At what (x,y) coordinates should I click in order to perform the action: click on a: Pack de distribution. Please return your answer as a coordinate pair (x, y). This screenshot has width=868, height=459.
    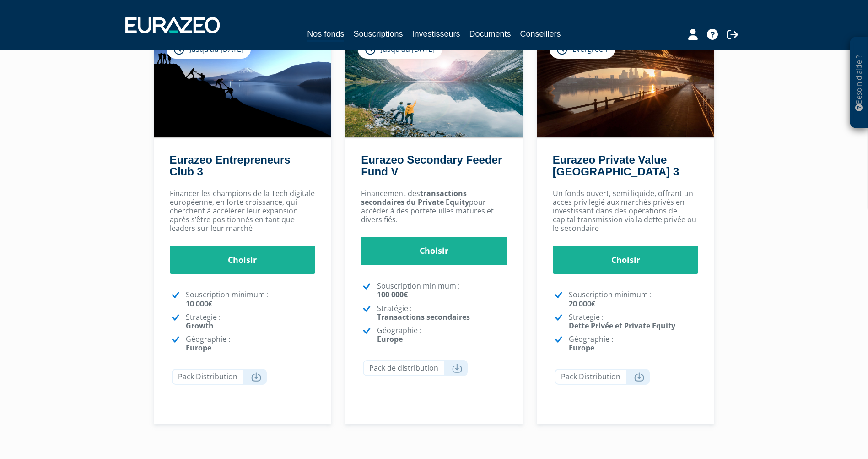
    Looking at the image, I should click on (415, 368).